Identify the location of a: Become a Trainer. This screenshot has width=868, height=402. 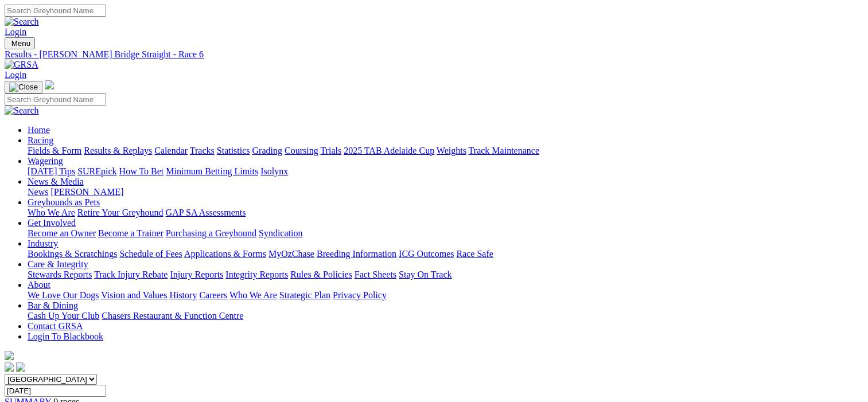
(131, 233).